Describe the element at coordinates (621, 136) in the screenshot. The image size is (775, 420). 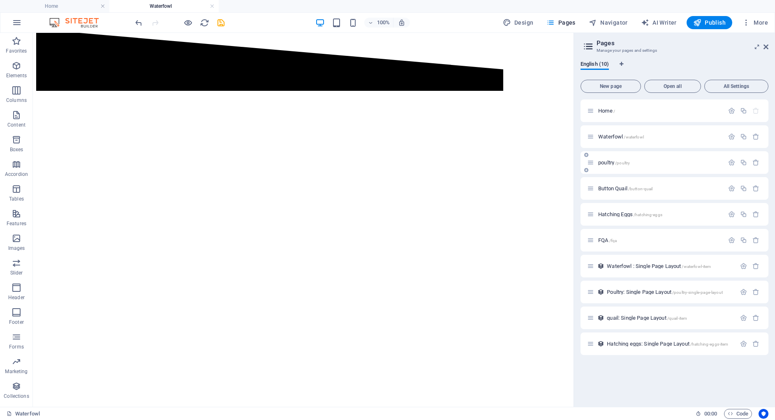
I see `span: Waterfowl` at that location.